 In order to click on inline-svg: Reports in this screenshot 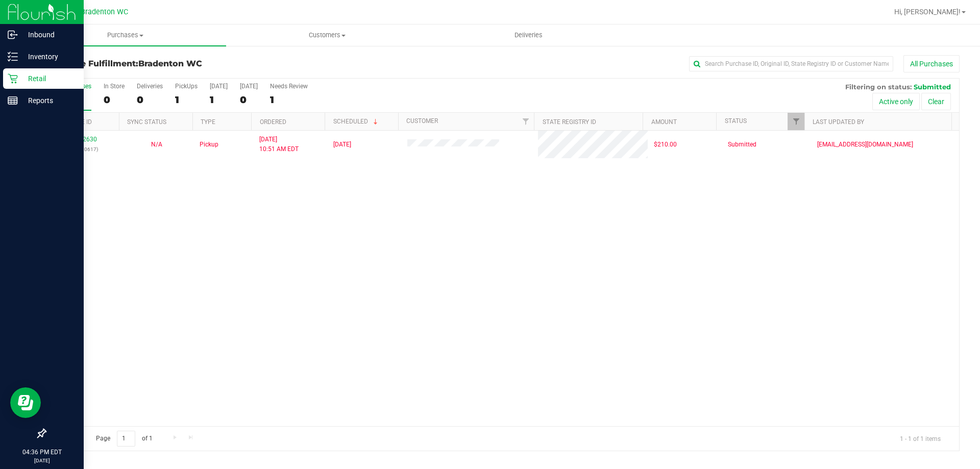, I will do `click(13, 100)`.